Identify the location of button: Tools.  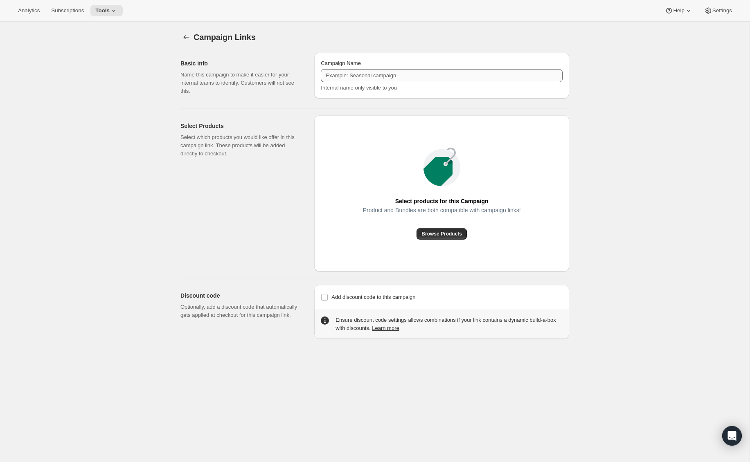
(106, 11).